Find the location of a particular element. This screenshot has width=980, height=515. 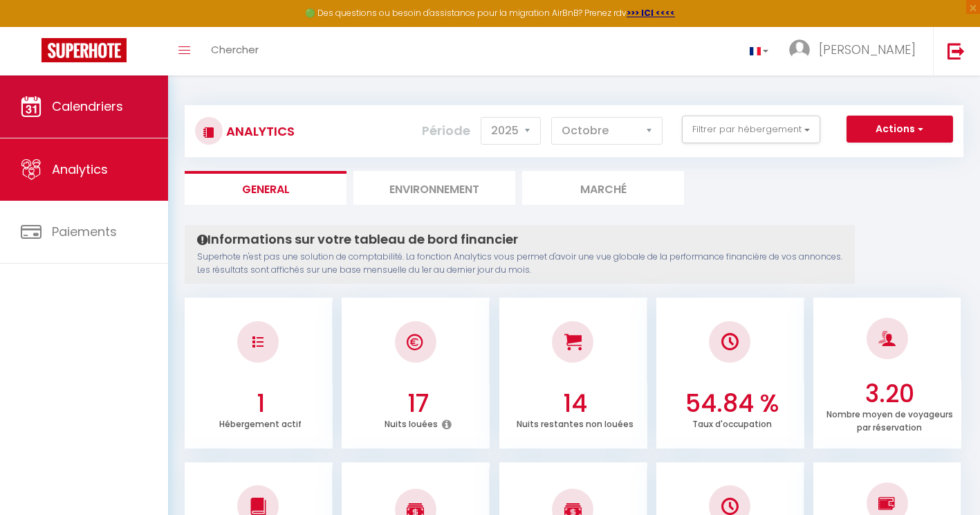

h3: 3.20 is located at coordinates (890, 394).